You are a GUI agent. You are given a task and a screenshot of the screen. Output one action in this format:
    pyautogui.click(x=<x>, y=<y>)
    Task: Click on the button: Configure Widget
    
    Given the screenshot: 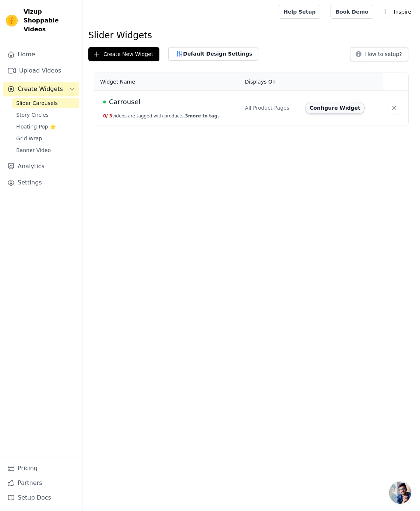 What is the action you would take?
    pyautogui.click(x=335, y=108)
    